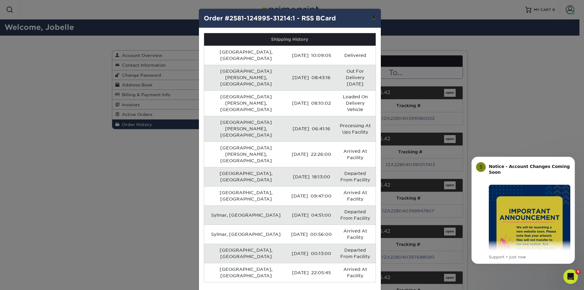 The height and width of the screenshot is (290, 584). Describe the element at coordinates (578, 272) in the screenshot. I see `span: 6` at that location.